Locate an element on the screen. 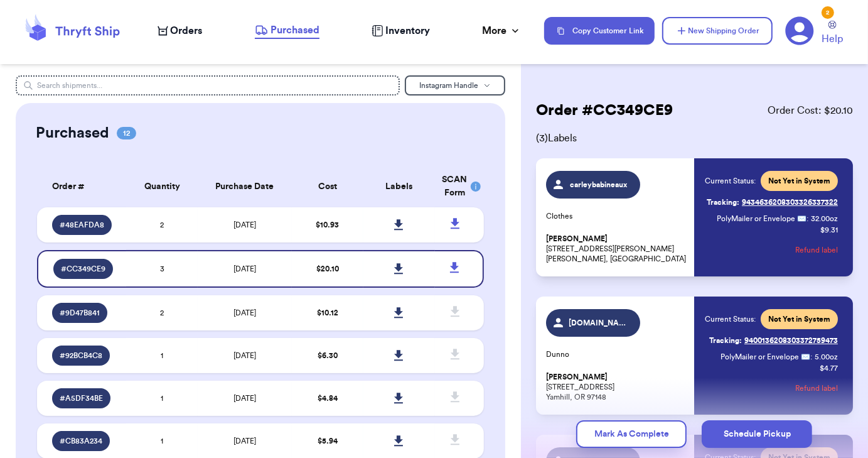  span: $ 6.30 is located at coordinates (327, 355).